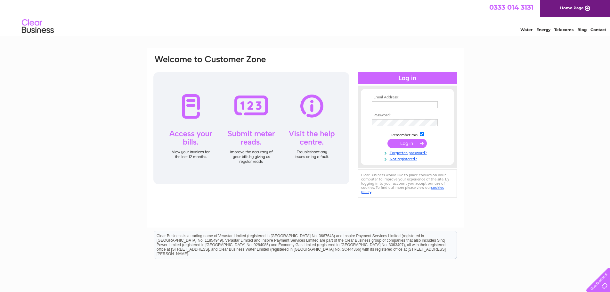 The height and width of the screenshot is (292, 610). I want to click on a: cookies policy, so click(403, 189).